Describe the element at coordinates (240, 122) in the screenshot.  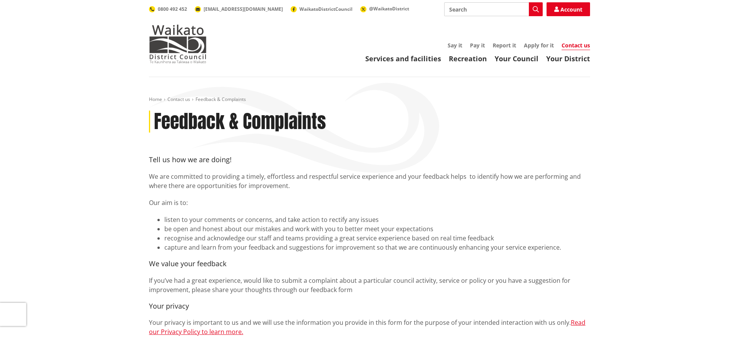
I see `h1: Feedback & Complaints` at that location.